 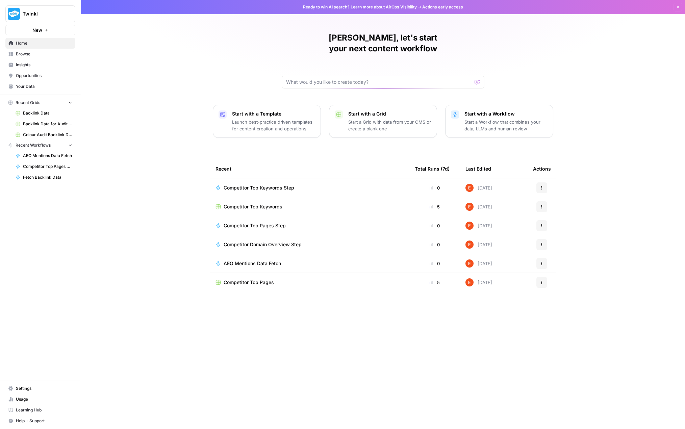 I want to click on p: Start with a Template, so click(x=273, y=114).